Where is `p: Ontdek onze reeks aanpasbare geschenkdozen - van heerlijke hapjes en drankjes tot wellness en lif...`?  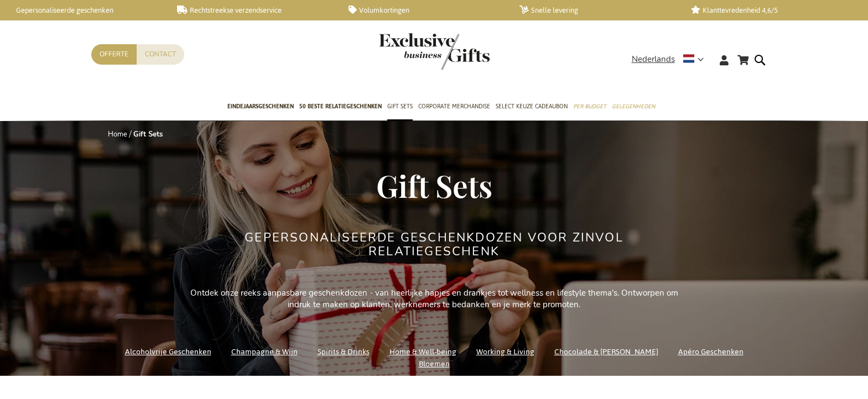 p: Ontdek onze reeks aanpasbare geschenkdozen - van heerlijke hapjes en drankjes tot wellness en lif... is located at coordinates (434, 299).